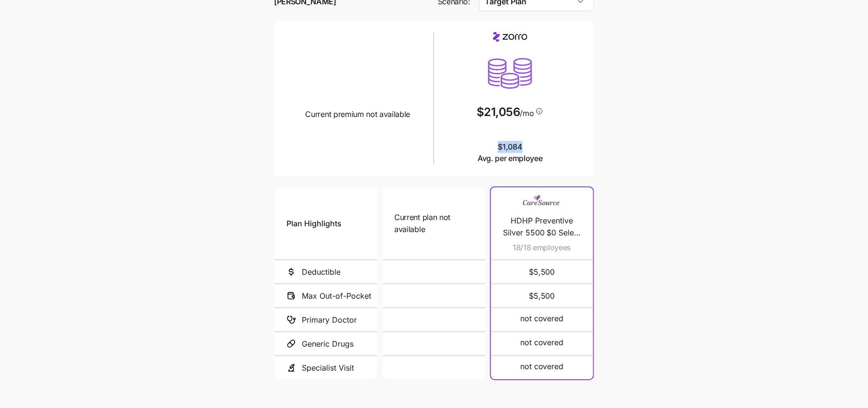 Image resolution: width=868 pixels, height=408 pixels. What do you see at coordinates (313, 223) in the screenshot?
I see `span: Plan Highlights` at bounding box center [313, 223].